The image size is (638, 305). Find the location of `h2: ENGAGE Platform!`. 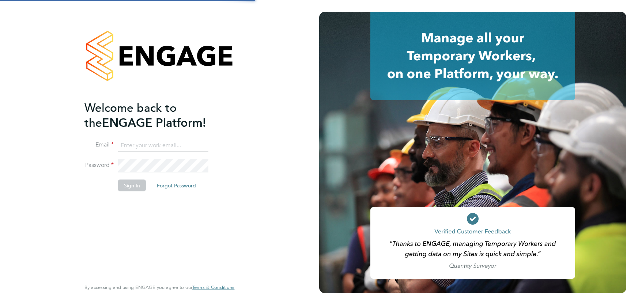

h2: ENGAGE Platform! is located at coordinates (156, 115).